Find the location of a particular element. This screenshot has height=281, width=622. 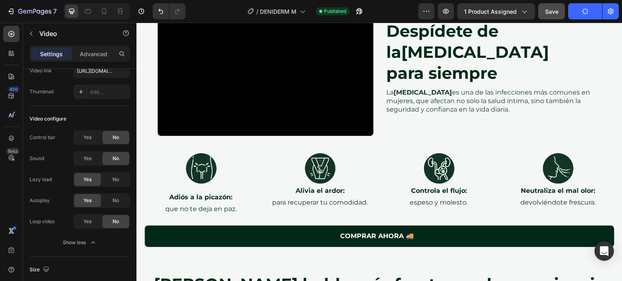

p: devolviéndote frescura. is located at coordinates (421, 180).